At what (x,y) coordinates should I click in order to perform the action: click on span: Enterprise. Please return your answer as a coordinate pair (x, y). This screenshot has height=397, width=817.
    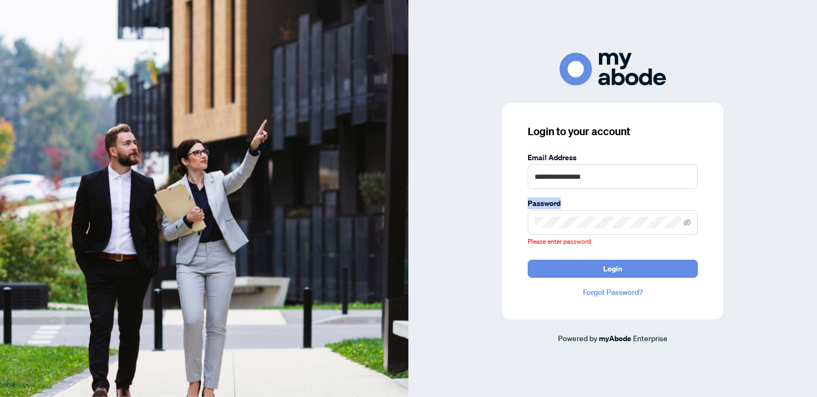
    Looking at the image, I should click on (650, 338).